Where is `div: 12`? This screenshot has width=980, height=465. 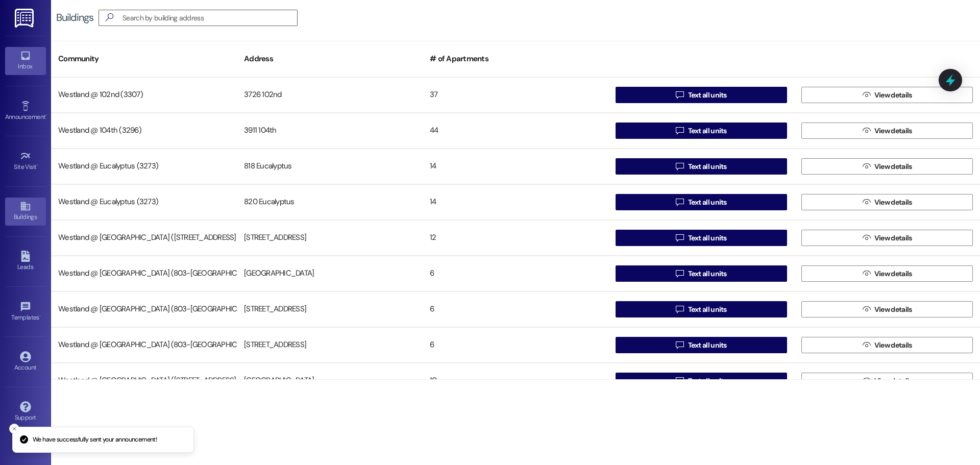 div: 12 is located at coordinates (516, 238).